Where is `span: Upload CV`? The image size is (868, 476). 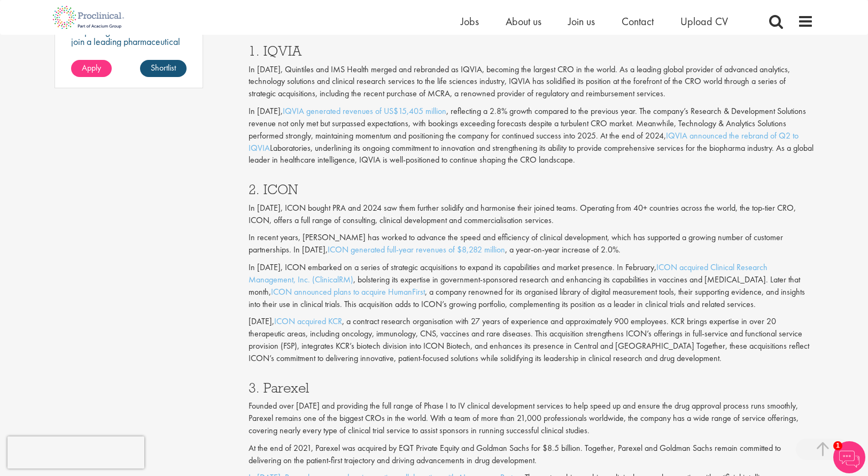 span: Upload CV is located at coordinates (704, 22).